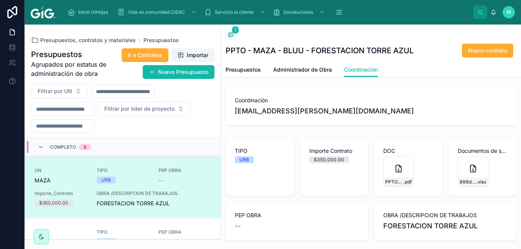 The image size is (521, 249). I want to click on a: Vida en comunidad CISAC, so click(158, 12).